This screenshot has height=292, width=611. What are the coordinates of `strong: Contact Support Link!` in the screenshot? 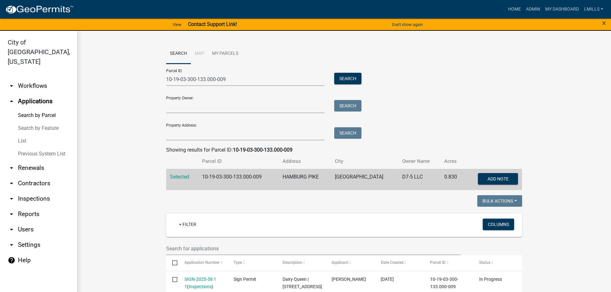 It's located at (212, 24).